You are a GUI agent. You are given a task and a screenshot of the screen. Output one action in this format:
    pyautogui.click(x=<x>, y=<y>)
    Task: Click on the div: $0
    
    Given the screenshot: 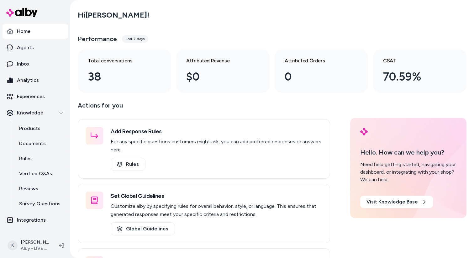 What is the action you would take?
    pyautogui.click(x=218, y=77)
    